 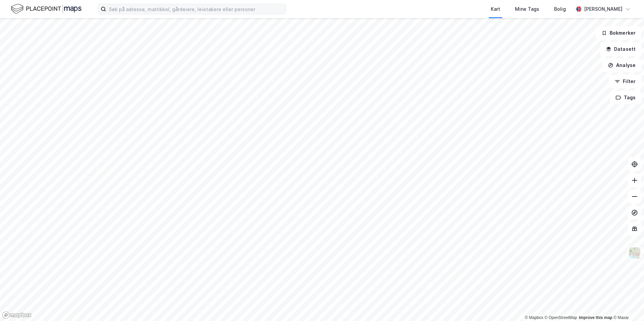 What do you see at coordinates (17, 315) in the screenshot?
I see `a: Mapbox homepage` at bounding box center [17, 315].